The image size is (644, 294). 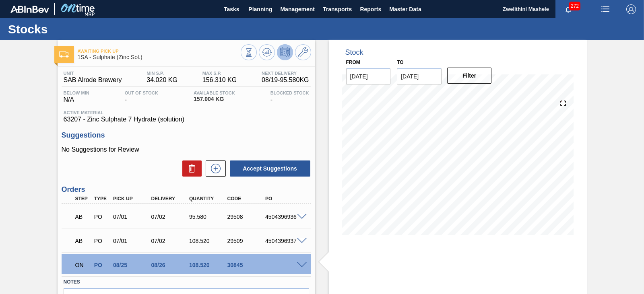 What do you see at coordinates (247, 265) in the screenshot?
I see `div: 30845` at bounding box center [247, 265].